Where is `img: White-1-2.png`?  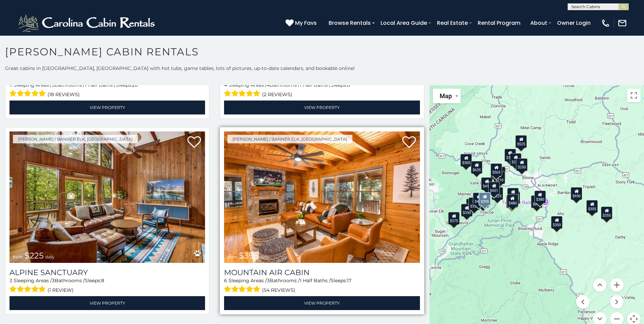
img: White-1-2.png is located at coordinates (87, 23).